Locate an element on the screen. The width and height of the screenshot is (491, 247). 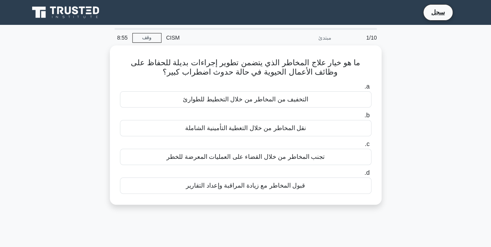
font: ما هو خيار علاج المخاطر الذي يتضمن تطوير إجراءات بديلة للحفاظ على وظائف الأعمال الحيوية في حالة ح... is located at coordinates (245, 67).